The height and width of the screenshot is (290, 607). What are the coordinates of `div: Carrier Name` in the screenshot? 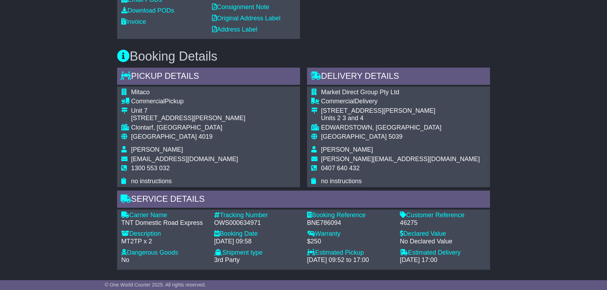 It's located at (164, 216).